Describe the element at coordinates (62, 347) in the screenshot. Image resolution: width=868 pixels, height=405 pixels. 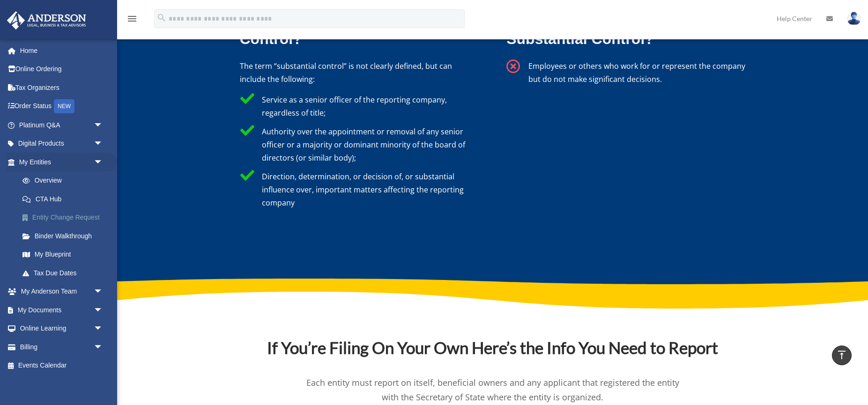
I see `a: Billingarrow_drop_down` at that location.